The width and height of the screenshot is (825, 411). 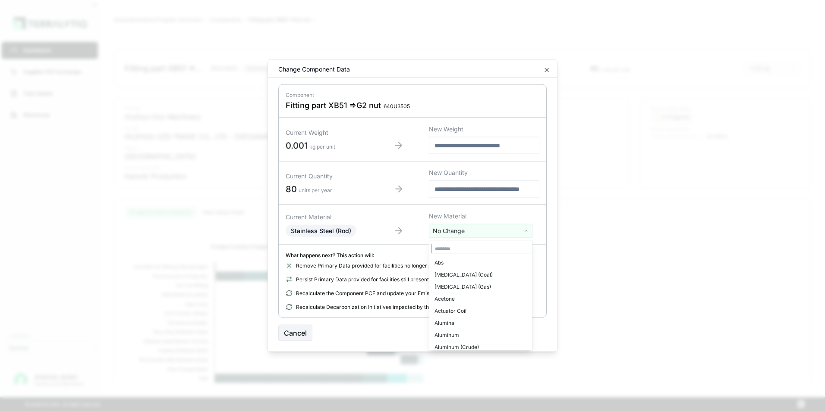 I want to click on span: 3.86, so click(x=310, y=157).